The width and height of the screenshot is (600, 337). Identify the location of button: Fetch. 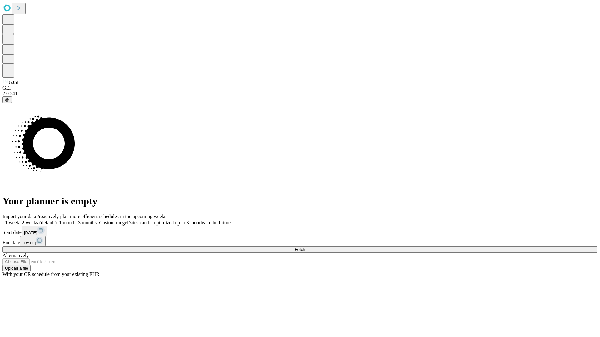
(300, 250).